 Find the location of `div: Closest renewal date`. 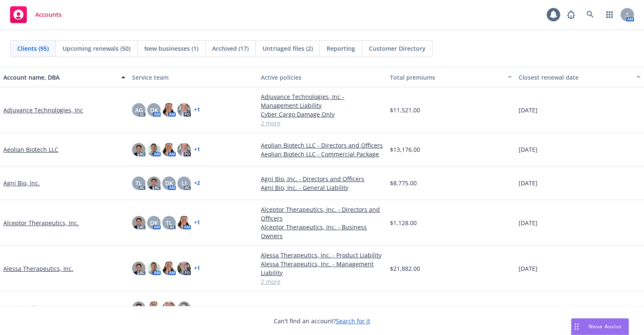

div: Closest renewal date is located at coordinates (575, 77).